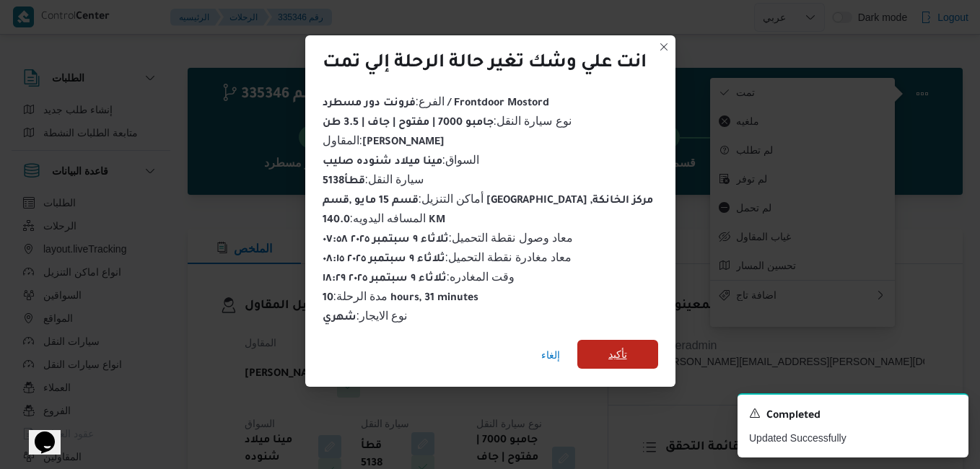 The image size is (980, 469). I want to click on span: تأكيد, so click(618, 355).